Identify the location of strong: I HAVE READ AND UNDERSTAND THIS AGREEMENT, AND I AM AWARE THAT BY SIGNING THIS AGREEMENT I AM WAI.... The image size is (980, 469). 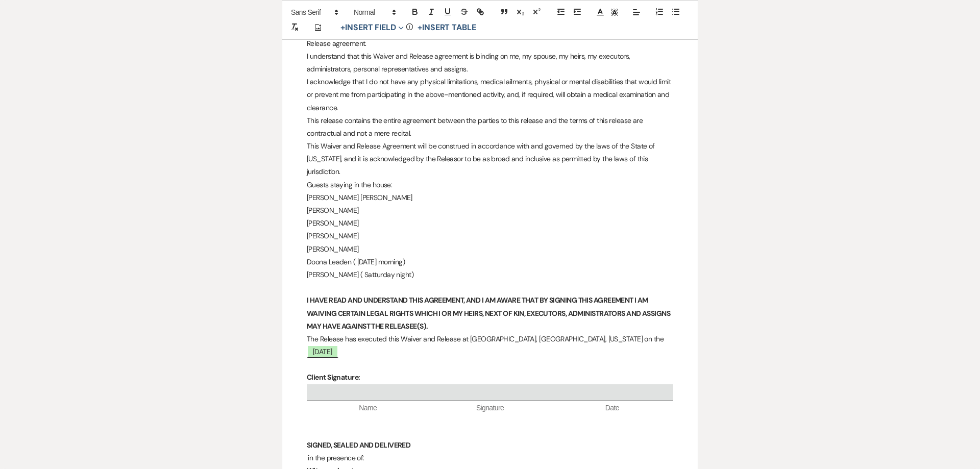
(489, 313).